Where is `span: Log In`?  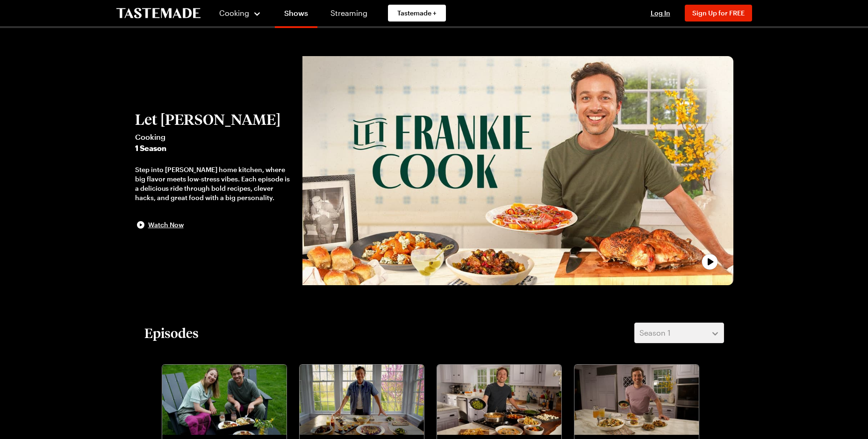 span: Log In is located at coordinates (661, 12).